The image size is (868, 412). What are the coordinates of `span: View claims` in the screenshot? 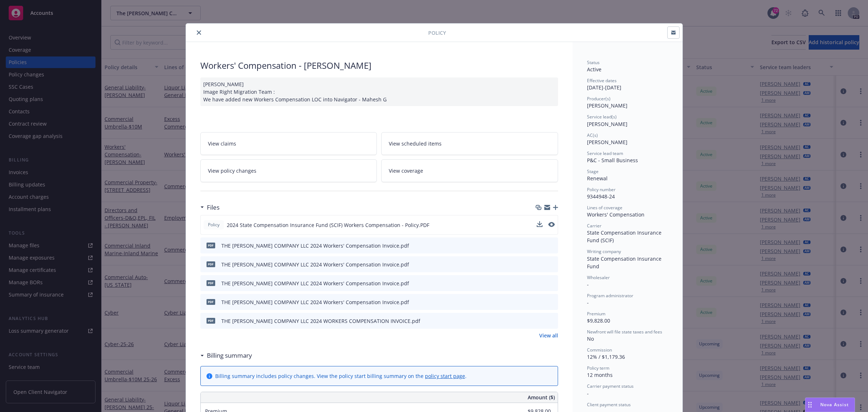 It's located at (222, 144).